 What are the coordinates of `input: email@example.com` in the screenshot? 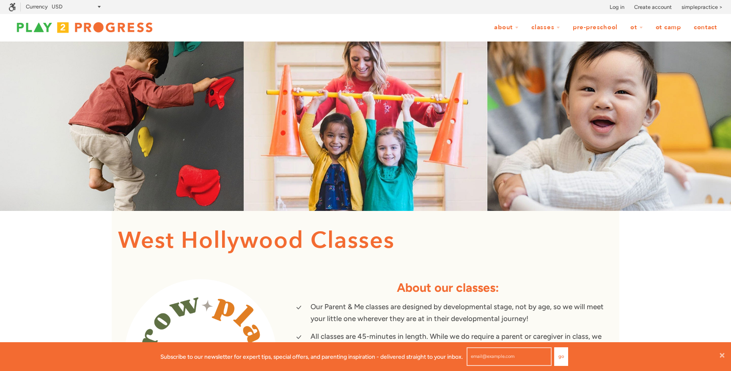 It's located at (509, 356).